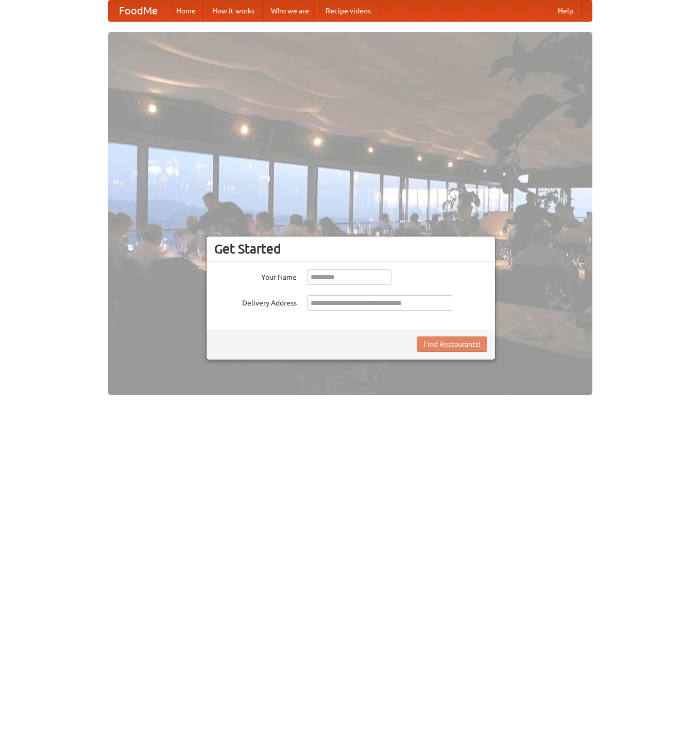  I want to click on h3: Get Started, so click(351, 249).